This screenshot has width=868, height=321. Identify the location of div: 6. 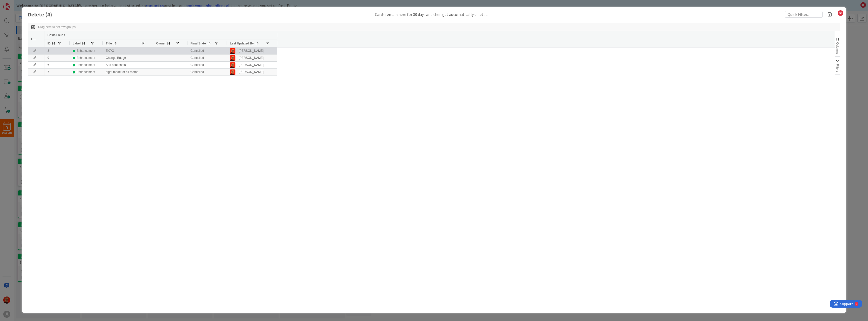
(57, 65).